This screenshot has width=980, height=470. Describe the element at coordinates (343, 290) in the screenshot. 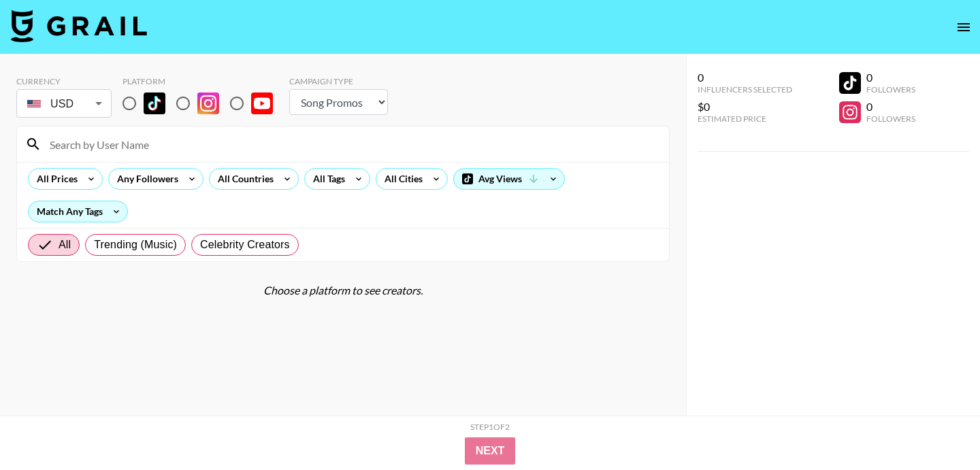

I see `div: Choose a platform to see creators.` at that location.